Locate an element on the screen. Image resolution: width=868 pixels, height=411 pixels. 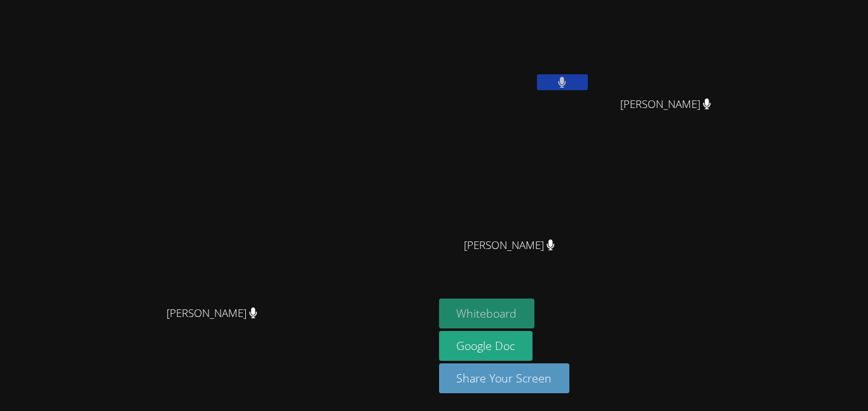
button: Share Your Screen is located at coordinates (505, 378).